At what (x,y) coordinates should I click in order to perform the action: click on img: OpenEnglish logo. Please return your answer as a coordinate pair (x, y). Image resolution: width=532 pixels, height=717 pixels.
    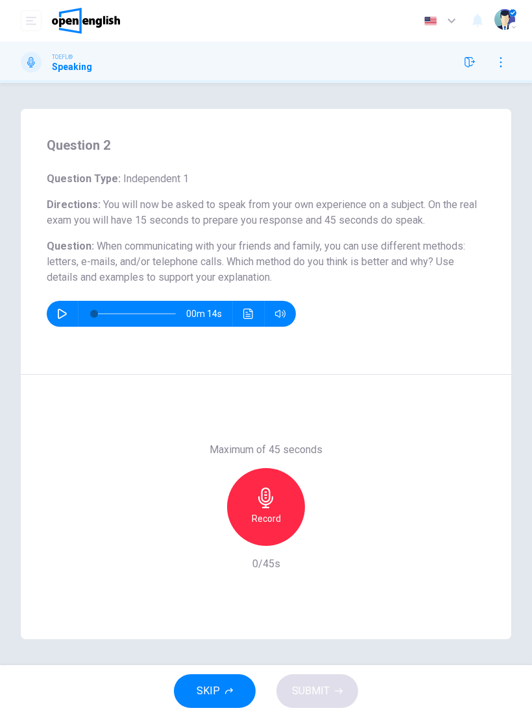
    Looking at the image, I should click on (86, 21).